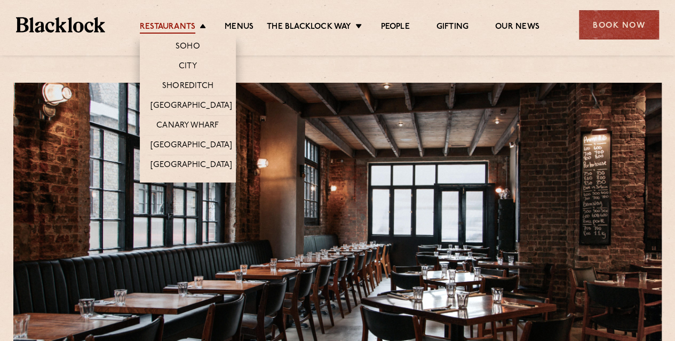 This screenshot has width=675, height=341. I want to click on a: Soho, so click(188, 47).